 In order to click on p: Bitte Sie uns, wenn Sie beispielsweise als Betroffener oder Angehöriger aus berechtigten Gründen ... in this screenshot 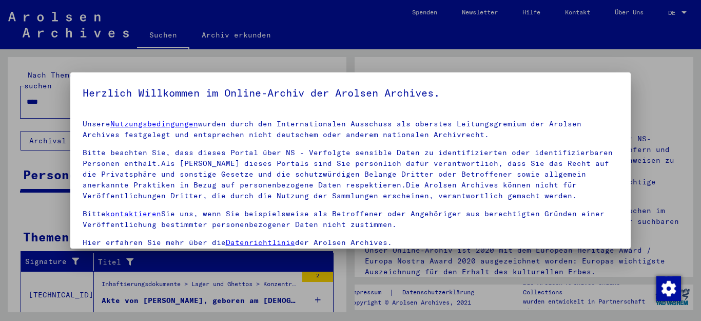, I will do `click(350, 219)`.